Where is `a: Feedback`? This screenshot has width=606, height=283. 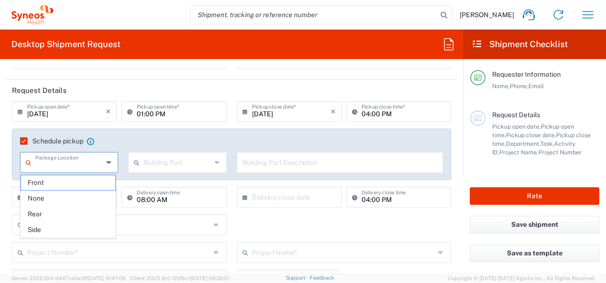
a: Feedback is located at coordinates (321, 278).